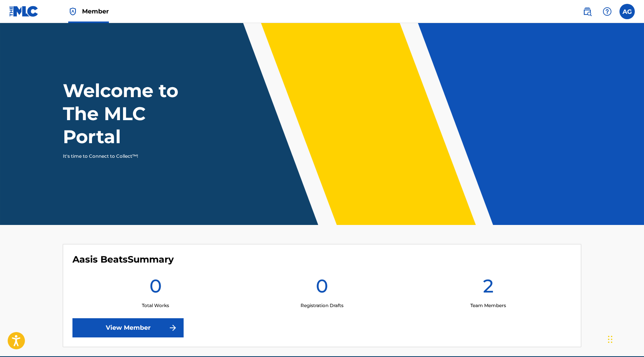  I want to click on p: It's time to Connect to Collect™!, so click(129, 156).